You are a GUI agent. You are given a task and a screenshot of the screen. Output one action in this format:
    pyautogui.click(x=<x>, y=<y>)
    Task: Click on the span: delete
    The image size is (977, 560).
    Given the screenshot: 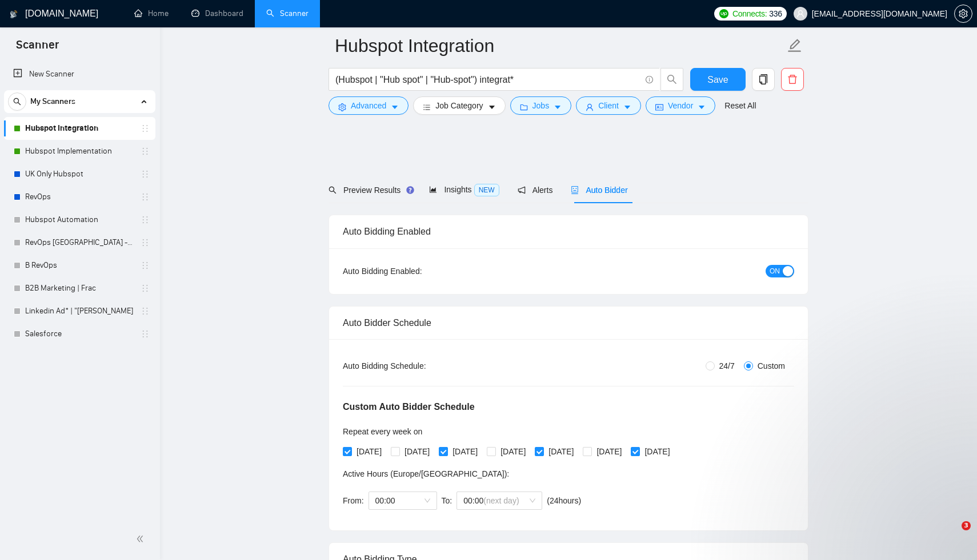 What is the action you would take?
    pyautogui.click(x=792, y=79)
    